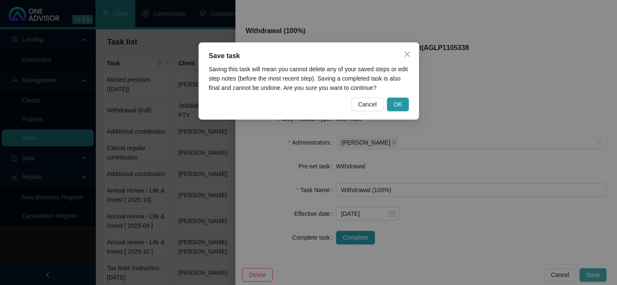 This screenshot has height=285, width=617. I want to click on span: close, so click(407, 54).